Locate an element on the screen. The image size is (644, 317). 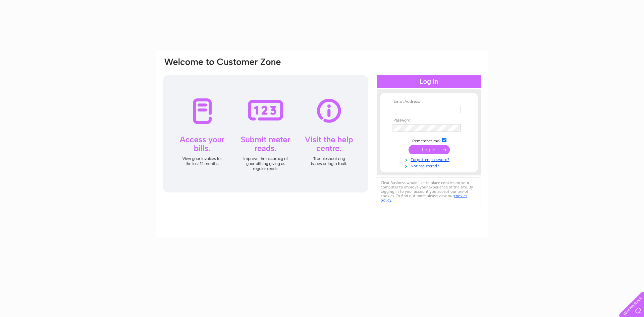
a: Not registered? is located at coordinates (430, 165).